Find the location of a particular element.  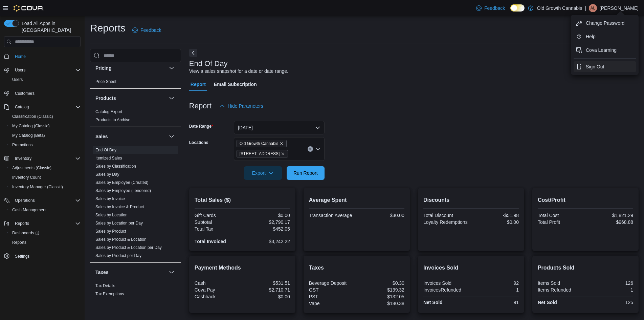

a: Sales by Location is located at coordinates (111, 215).